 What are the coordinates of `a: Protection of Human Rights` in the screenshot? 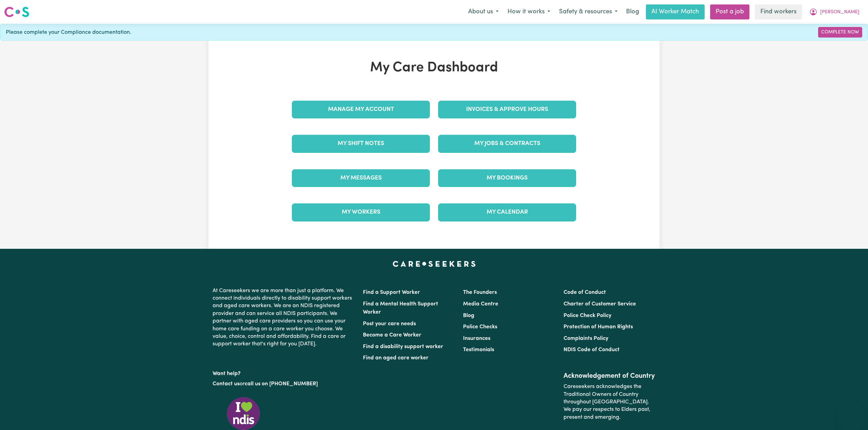 It's located at (598, 327).